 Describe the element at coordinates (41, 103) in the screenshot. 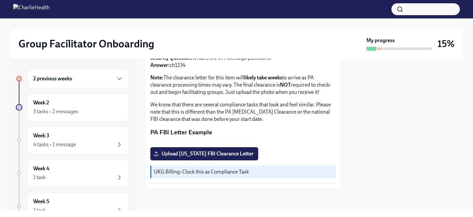

I see `h6: Week 2` at that location.